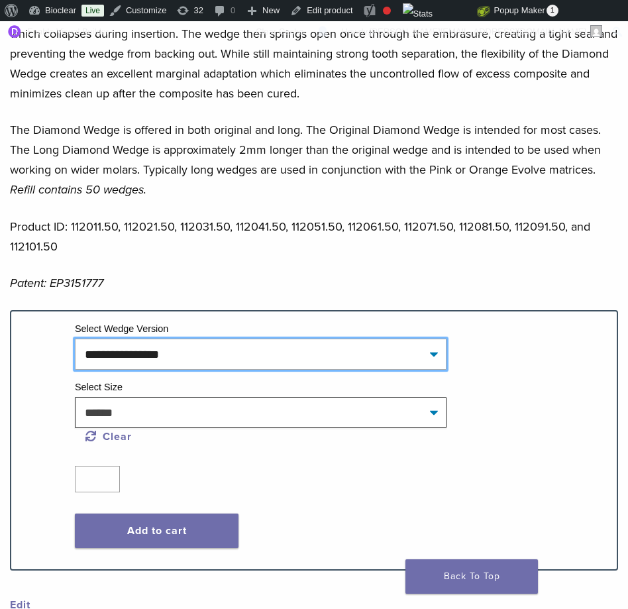  Describe the element at coordinates (440, 11) in the screenshot. I see `img: Views over 48 hours. Click for more Jetpack Stats.` at that location.